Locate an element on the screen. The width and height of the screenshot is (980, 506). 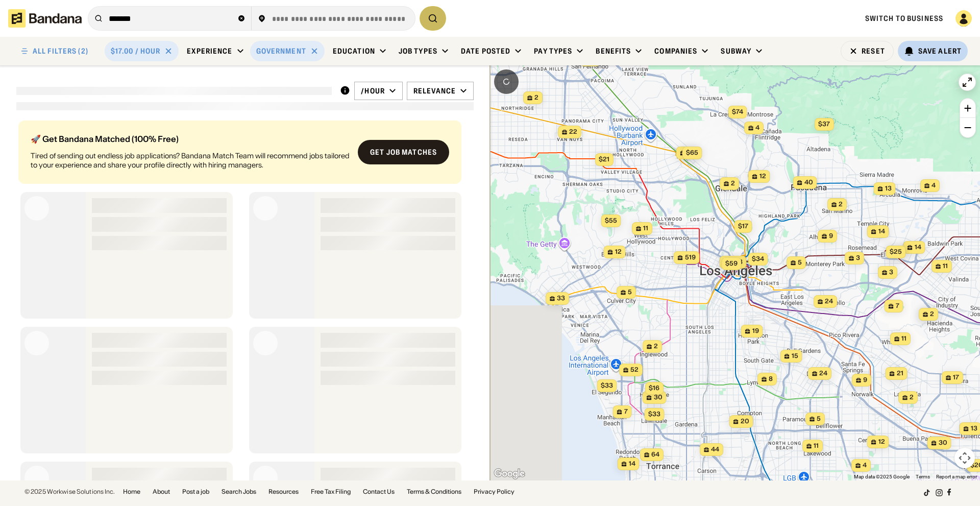
div: Date Posted is located at coordinates (485, 51).